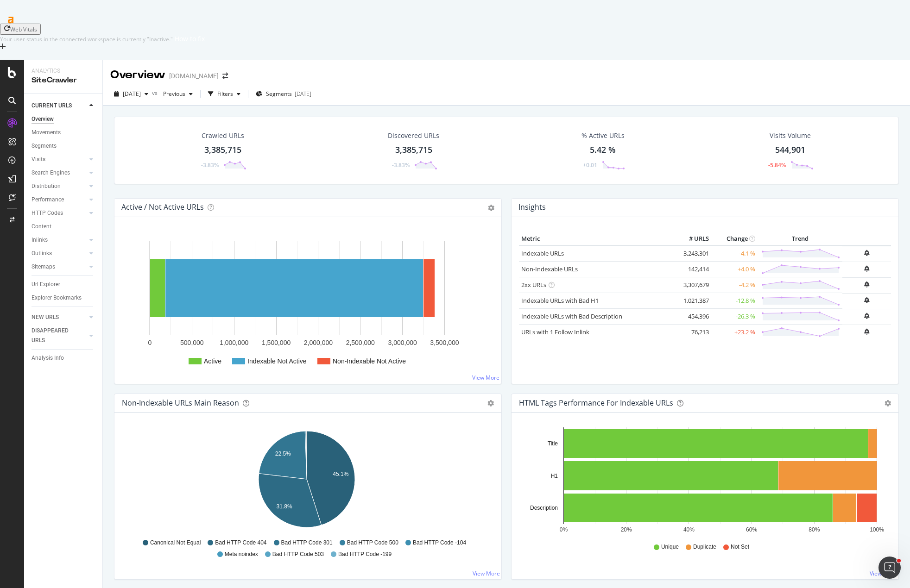 The image size is (910, 588). What do you see at coordinates (402, 343) in the screenshot?
I see `text: 3,000,000` at bounding box center [402, 343].